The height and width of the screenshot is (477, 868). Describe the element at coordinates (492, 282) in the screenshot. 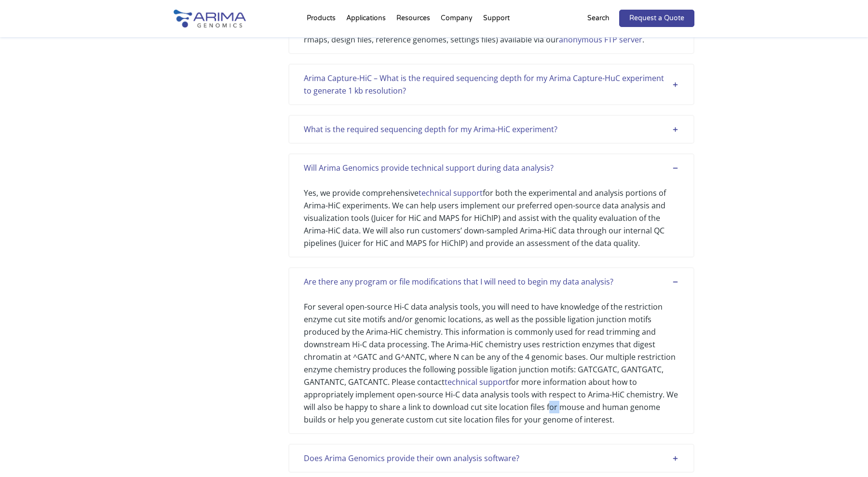

I see `div: Are there any program or file modifications that I will need to begin my data analysis?` at that location.